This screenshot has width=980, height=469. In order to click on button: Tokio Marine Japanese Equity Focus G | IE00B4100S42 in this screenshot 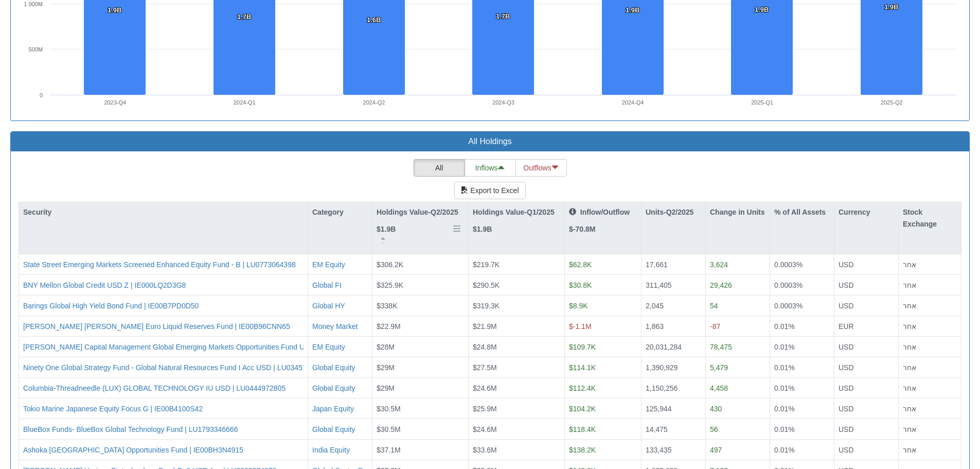, I will do `click(113, 409)`.